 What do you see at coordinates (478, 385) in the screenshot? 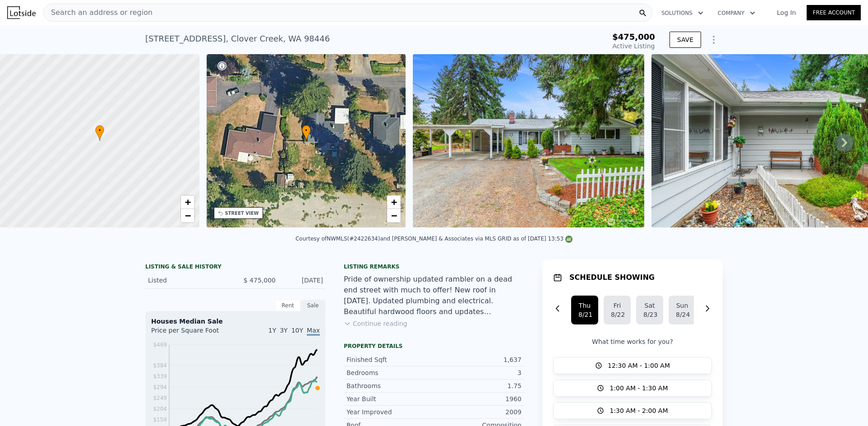
I see `div: 1.75` at bounding box center [478, 385].